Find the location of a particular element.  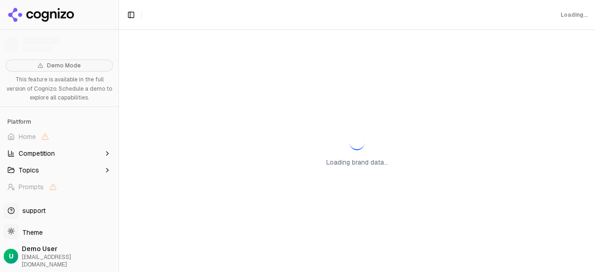

span: Home is located at coordinates (27, 137).